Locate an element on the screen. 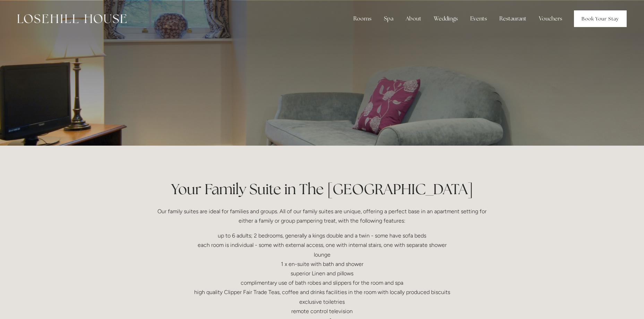 This screenshot has width=644, height=319. div: Restaurant is located at coordinates (513, 19).